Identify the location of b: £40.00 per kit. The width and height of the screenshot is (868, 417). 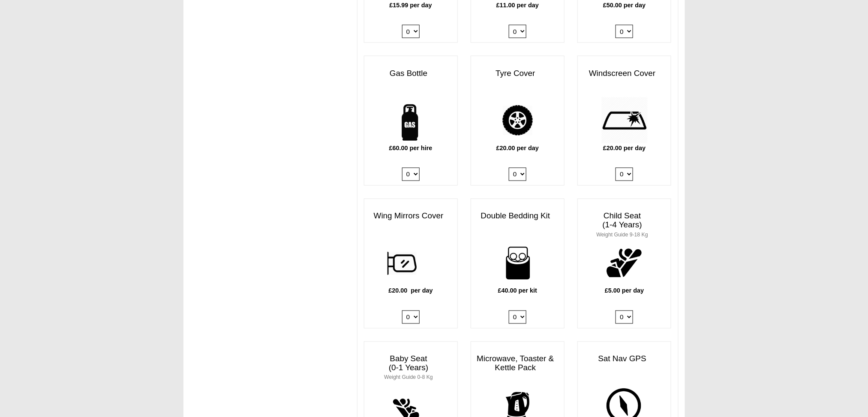
(517, 291).